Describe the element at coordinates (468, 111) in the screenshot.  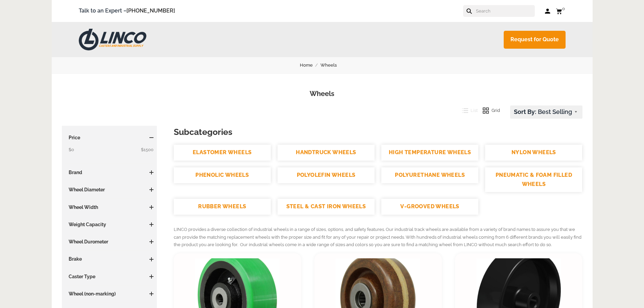
I see `button: List` at that location.